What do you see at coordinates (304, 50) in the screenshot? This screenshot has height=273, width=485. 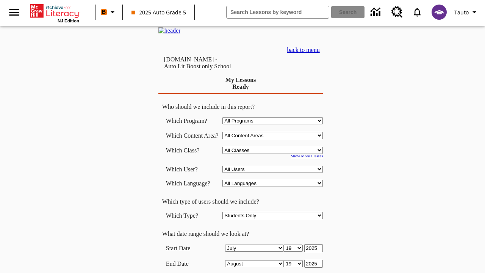 I see `a: back to menu` at bounding box center [304, 50].